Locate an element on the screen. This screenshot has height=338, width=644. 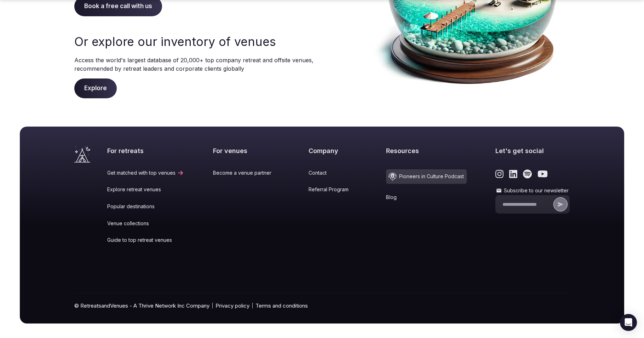
div: Open Intercom Messenger is located at coordinates (629, 323).